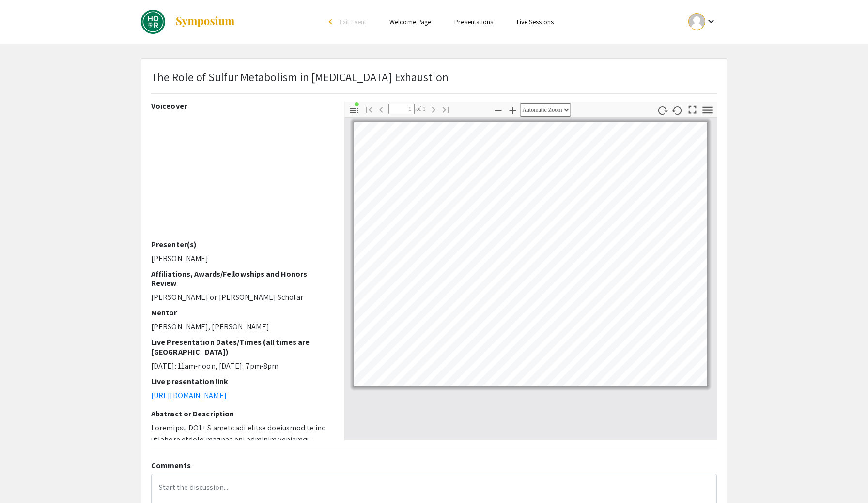 Image resolution: width=868 pixels, height=503 pixels. What do you see at coordinates (354, 110) in the screenshot?
I see `button: Toggle Sidebar (document contains outline/attachments/layers)` at bounding box center [354, 110].